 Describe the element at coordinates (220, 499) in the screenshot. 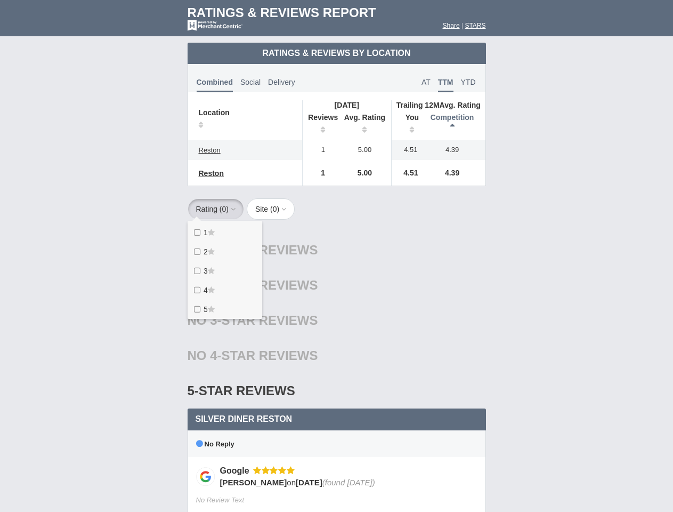

I see `span: No Review Text` at that location.